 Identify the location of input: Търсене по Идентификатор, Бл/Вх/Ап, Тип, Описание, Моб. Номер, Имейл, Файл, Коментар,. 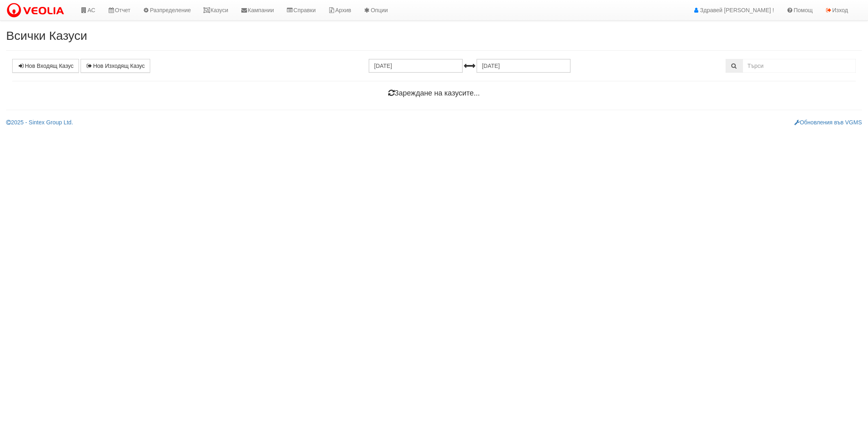
(799, 66).